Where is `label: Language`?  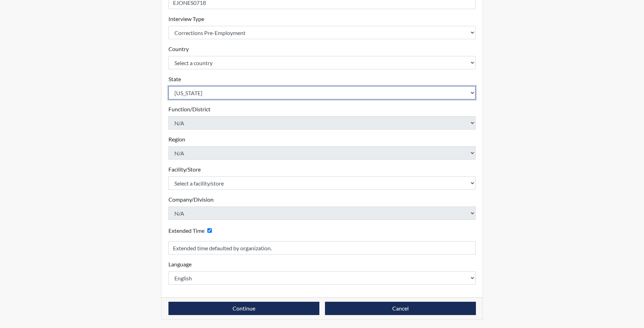 label: Language is located at coordinates (181, 264).